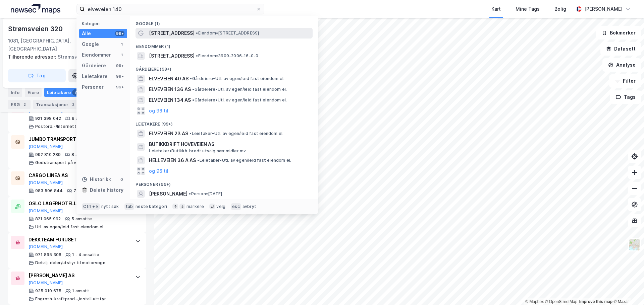 This screenshot has width=644, height=305. What do you see at coordinates (80, 291) in the screenshot?
I see `div: 1 ansatt` at bounding box center [80, 291].